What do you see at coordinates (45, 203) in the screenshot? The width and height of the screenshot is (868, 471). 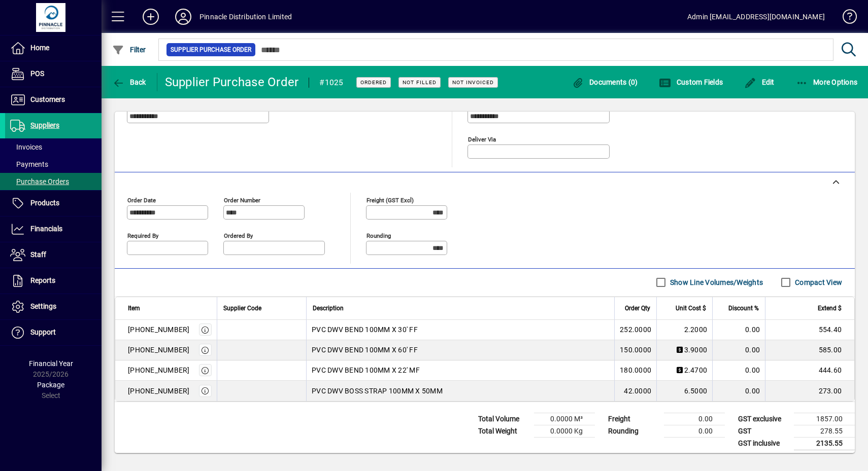 I see `span: Products` at bounding box center [45, 203].